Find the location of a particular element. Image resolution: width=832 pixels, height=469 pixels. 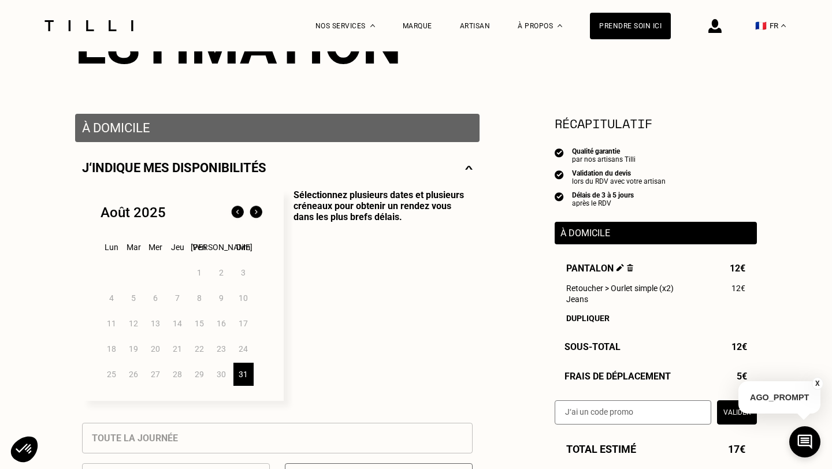

div: après le RDV is located at coordinates (603, 203).